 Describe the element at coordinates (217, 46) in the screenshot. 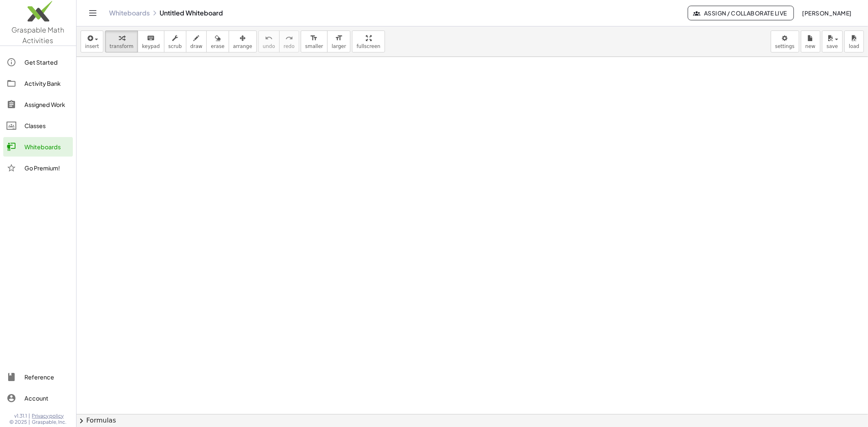

I see `span: erase` at that location.